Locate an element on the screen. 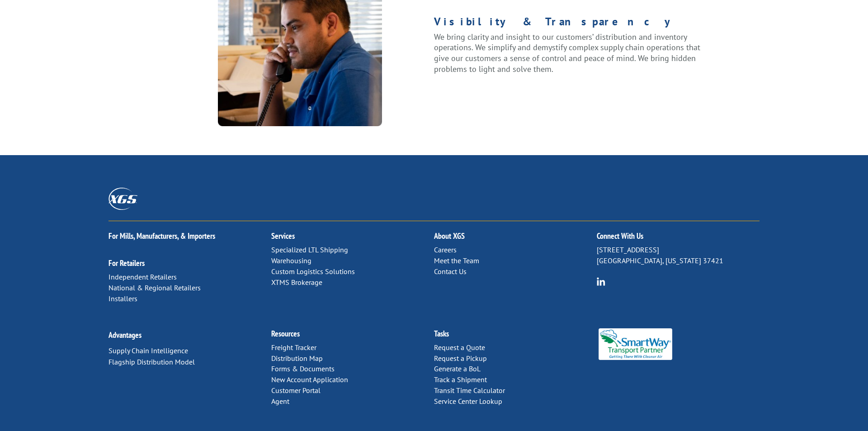 This screenshot has height=431, width=868. a: Request a Pickup is located at coordinates (460, 358).